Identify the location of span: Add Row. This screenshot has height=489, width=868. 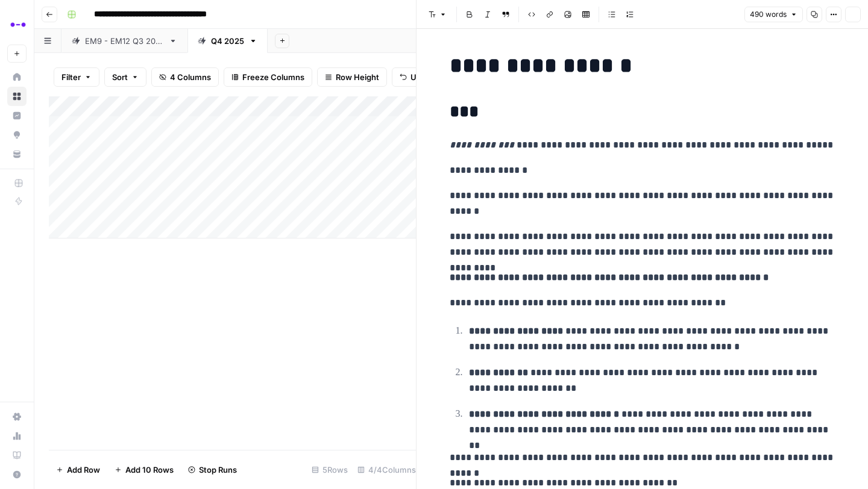
(83, 470).